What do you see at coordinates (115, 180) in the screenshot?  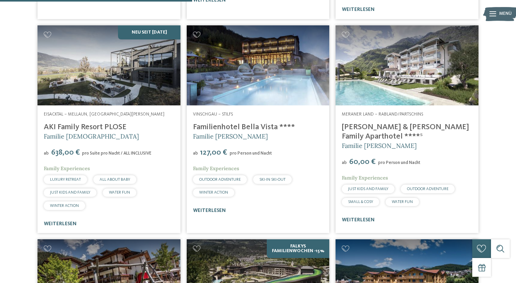 I see `span: ALL ABOUT BABY` at bounding box center [115, 180].